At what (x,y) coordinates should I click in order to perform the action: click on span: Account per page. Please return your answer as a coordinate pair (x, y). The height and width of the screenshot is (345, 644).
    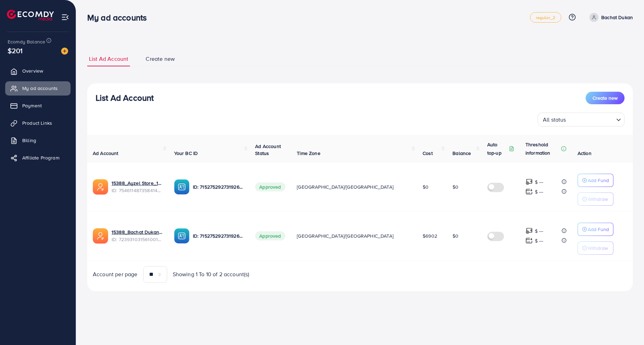
    Looking at the image, I should click on (115, 274).